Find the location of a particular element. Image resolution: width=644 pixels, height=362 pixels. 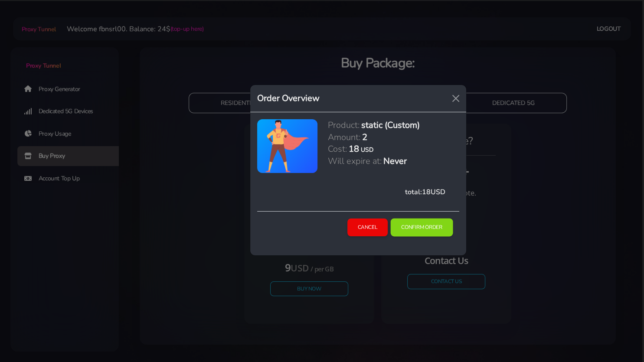

h5: Cost: is located at coordinates (337, 148).